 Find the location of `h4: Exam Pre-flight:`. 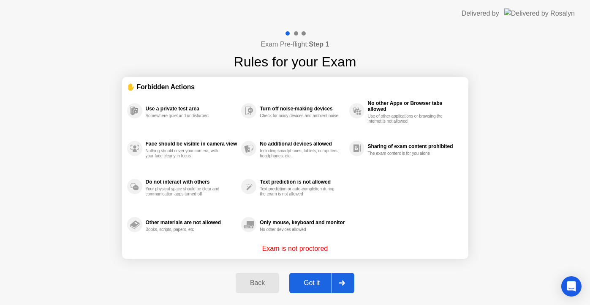

h4: Exam Pre-flight: is located at coordinates (295, 44).